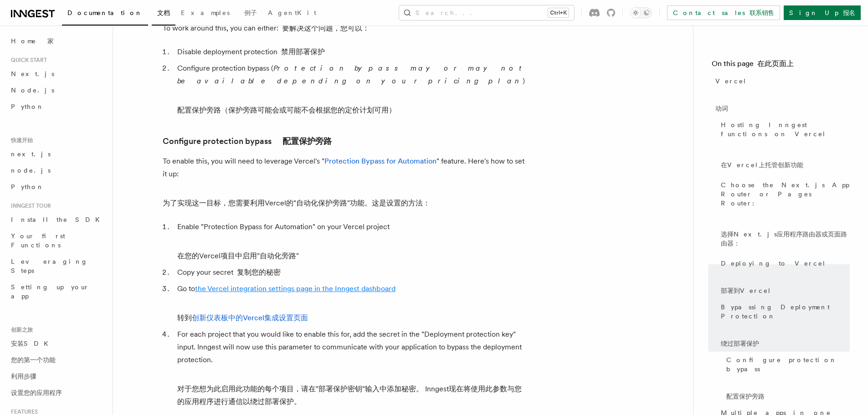 The width and height of the screenshot is (868, 415). I want to click on kbd: Ctrl+K, so click(558, 13).